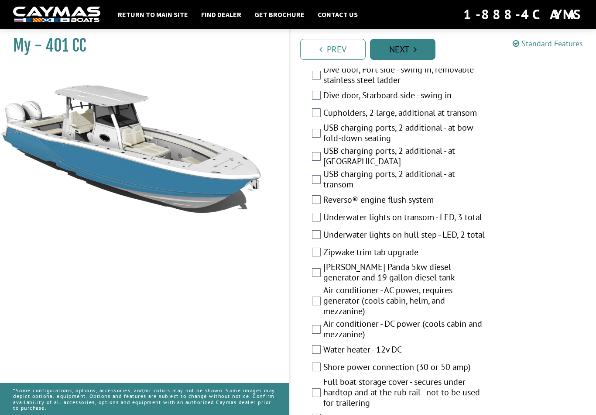 Image resolution: width=596 pixels, height=415 pixels. I want to click on label: Zipwake trim tab upgrade, so click(404, 253).